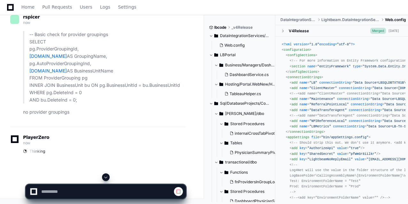 Image resolution: width=408 pixels, height=204 pixels. Describe the element at coordinates (105, 7) in the screenshot. I see `span: Logs` at that location.